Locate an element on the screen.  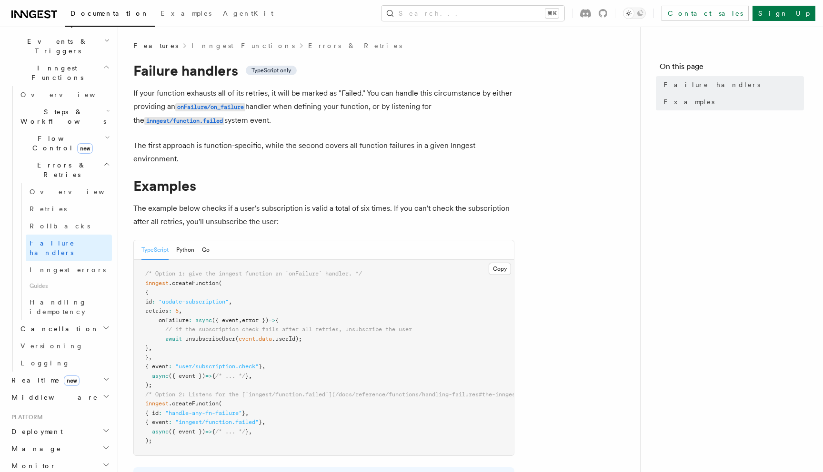
a: Handling idempotency is located at coordinates (69, 307).